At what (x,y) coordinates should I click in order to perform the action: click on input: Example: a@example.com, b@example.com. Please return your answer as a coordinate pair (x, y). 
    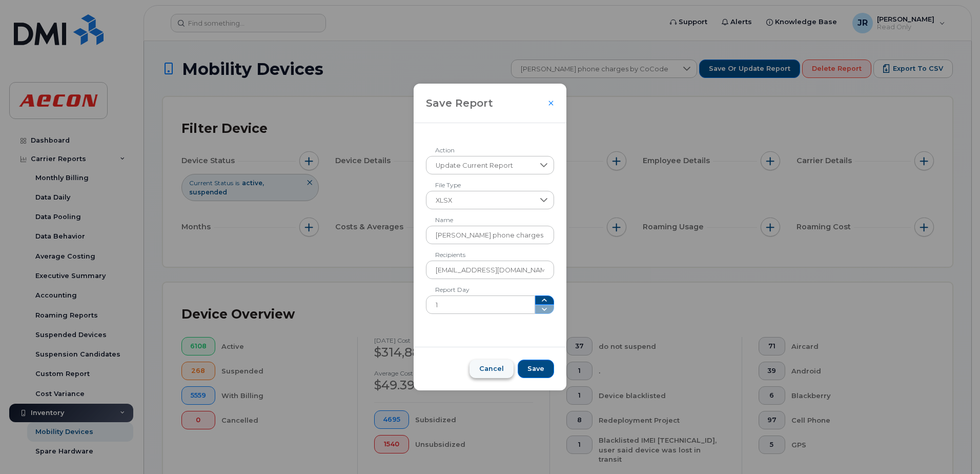
    Looking at the image, I should click on (490, 270).